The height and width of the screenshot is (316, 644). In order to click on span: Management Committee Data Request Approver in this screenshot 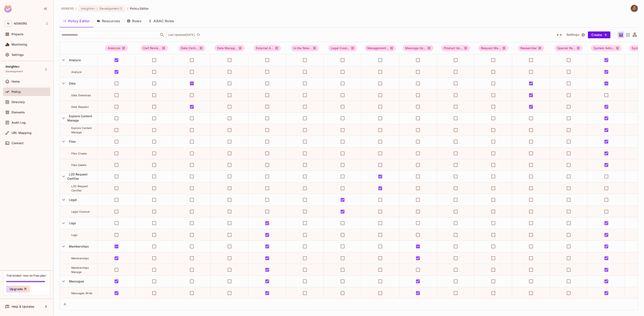, I will do `click(380, 48)`.